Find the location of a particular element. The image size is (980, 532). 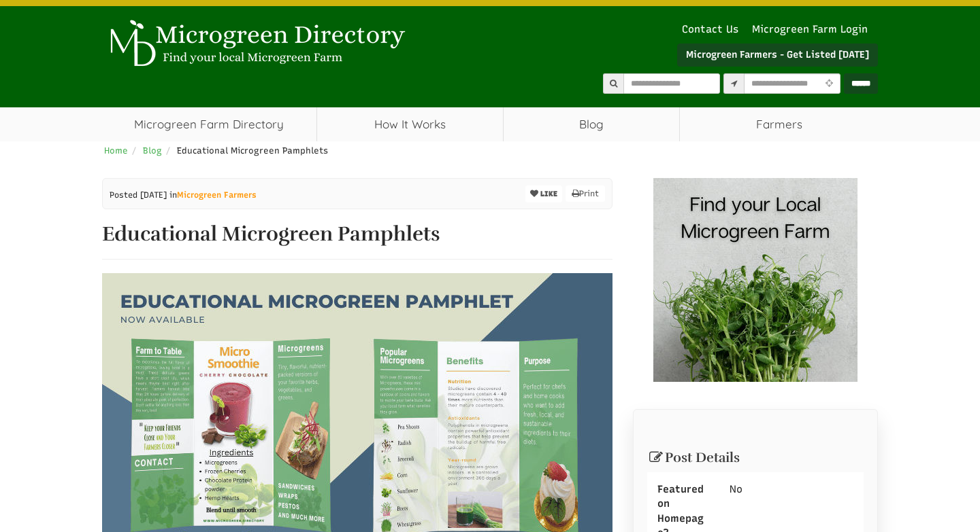

i: Use Current Location is located at coordinates (828, 84).